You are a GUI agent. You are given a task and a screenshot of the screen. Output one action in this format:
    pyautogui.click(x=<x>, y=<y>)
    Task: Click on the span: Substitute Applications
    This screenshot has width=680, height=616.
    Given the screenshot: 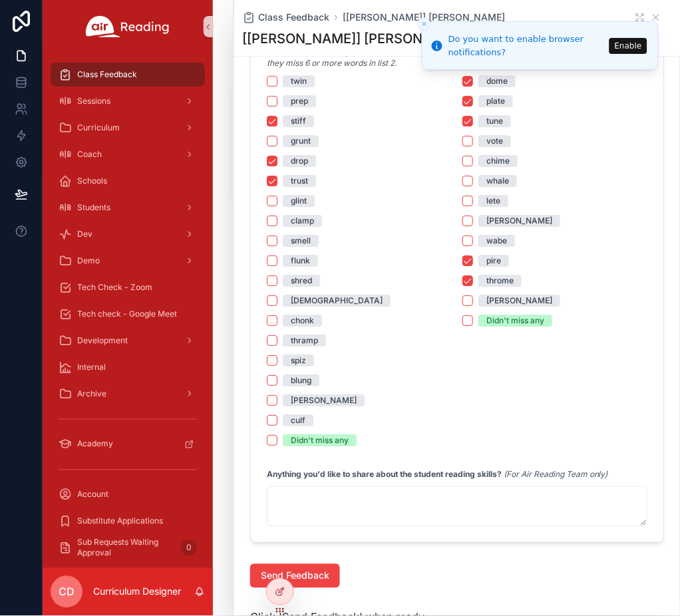 What is the action you would take?
    pyautogui.click(x=120, y=522)
    